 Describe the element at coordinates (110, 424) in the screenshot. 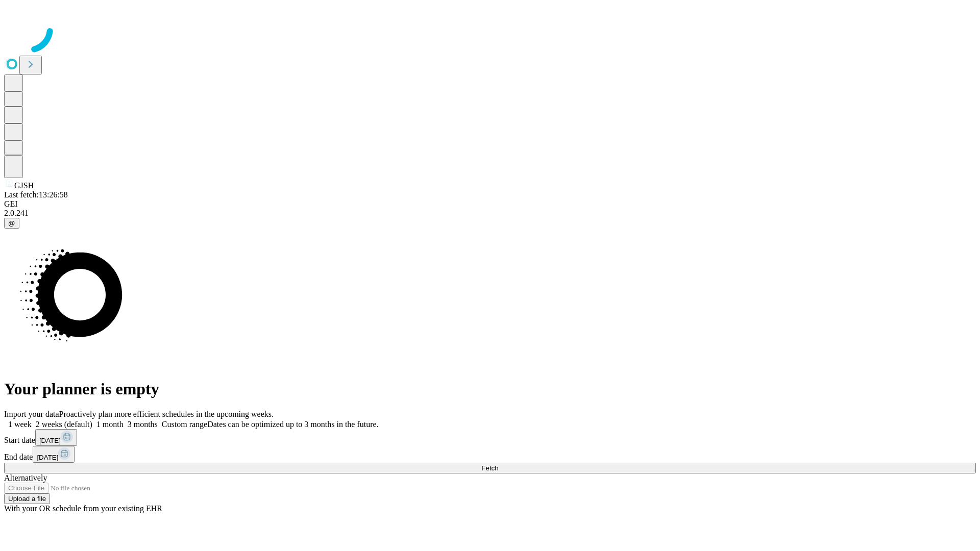

I see `span: 1 month` at that location.